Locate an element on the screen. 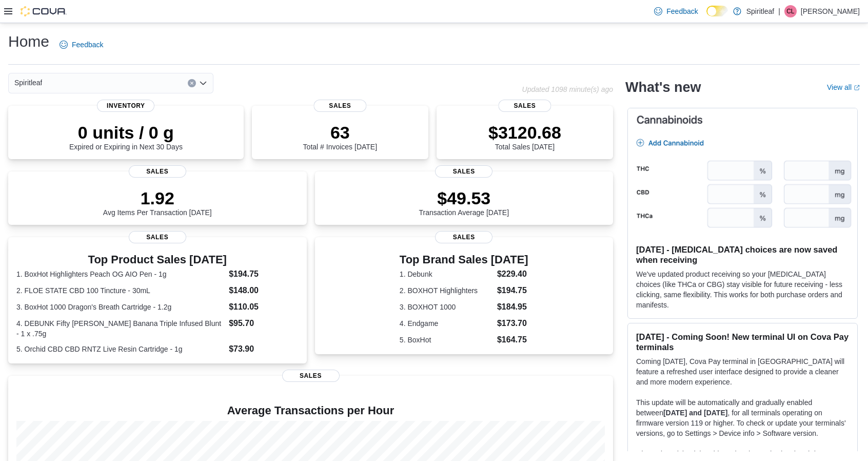  dd: $184.95 is located at coordinates (512, 307).